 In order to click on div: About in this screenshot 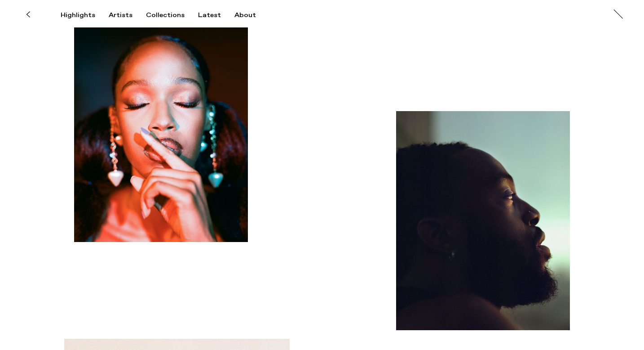, I will do `click(245, 16)`.